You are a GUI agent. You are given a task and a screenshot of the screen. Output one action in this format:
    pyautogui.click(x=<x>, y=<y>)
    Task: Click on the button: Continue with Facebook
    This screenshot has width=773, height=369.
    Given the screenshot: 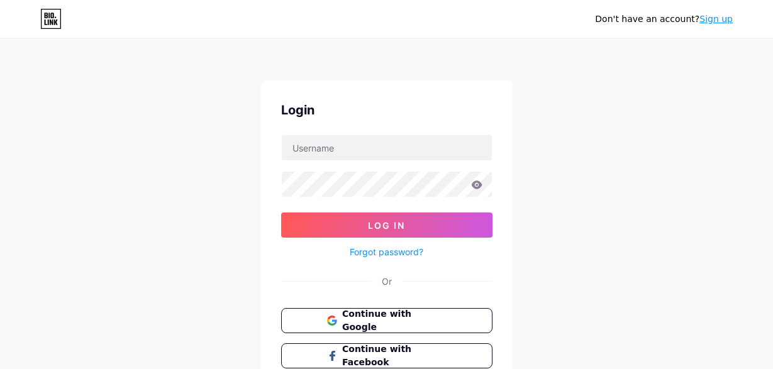 What is the action you would take?
    pyautogui.click(x=387, y=356)
    